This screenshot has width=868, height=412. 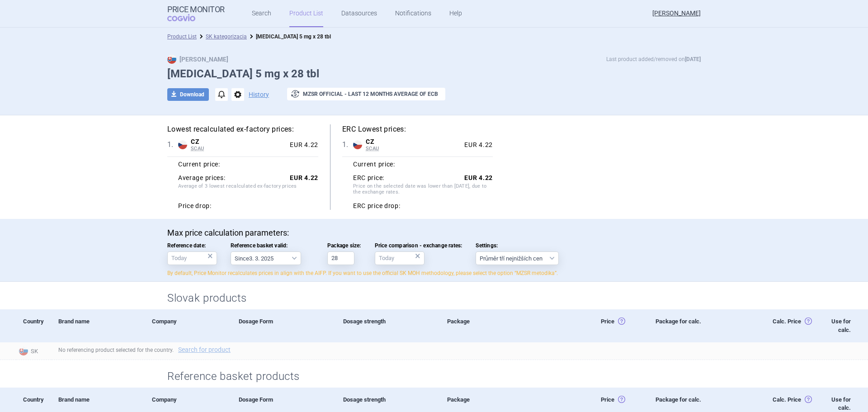 What do you see at coordinates (344, 246) in the screenshot?
I see `span: Package size:` at bounding box center [344, 246].